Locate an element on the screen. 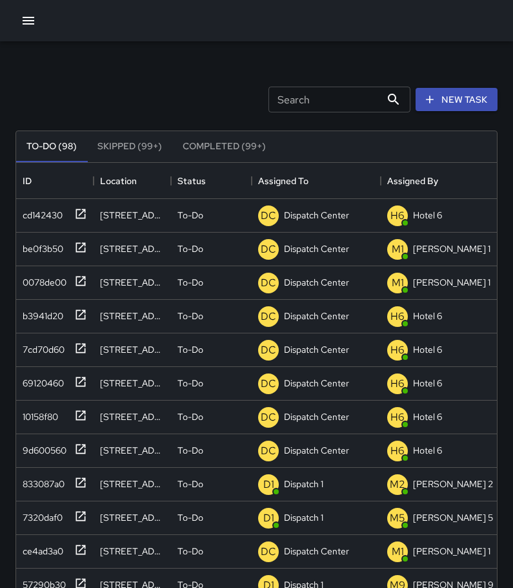 Image resolution: width=513 pixels, height=588 pixels. button: Completed (99+) is located at coordinates (224, 147).